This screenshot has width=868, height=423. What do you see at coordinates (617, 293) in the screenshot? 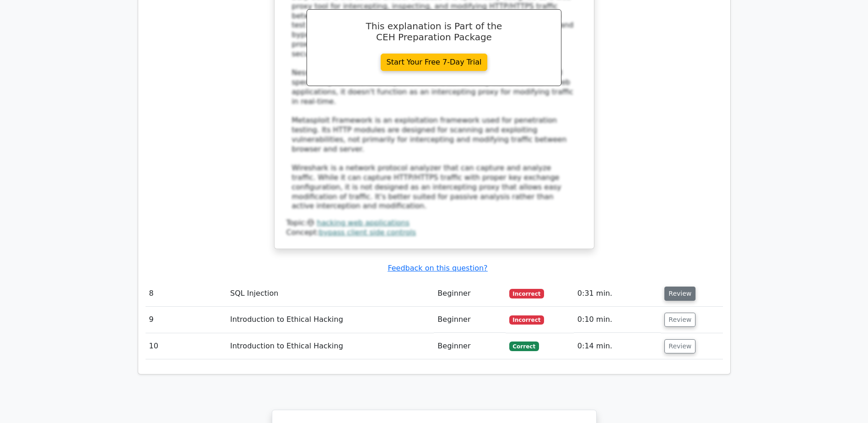
I see `td: 0:31 min.` at bounding box center [617, 293].